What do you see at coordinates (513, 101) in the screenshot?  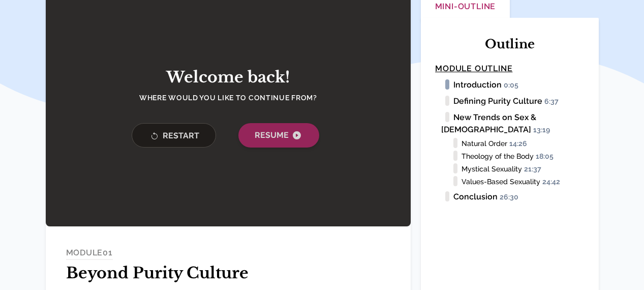 I see `li: Defining Purity Culture` at bounding box center [513, 101].